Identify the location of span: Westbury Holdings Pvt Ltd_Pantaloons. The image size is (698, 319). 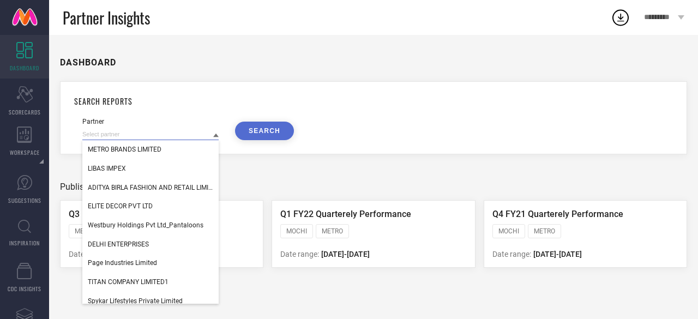
(146, 225).